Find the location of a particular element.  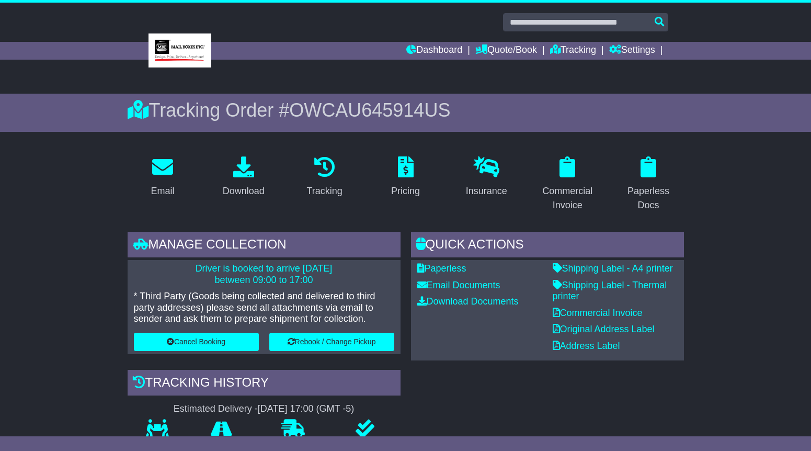

div: Tracking Order # is located at coordinates (406, 110).